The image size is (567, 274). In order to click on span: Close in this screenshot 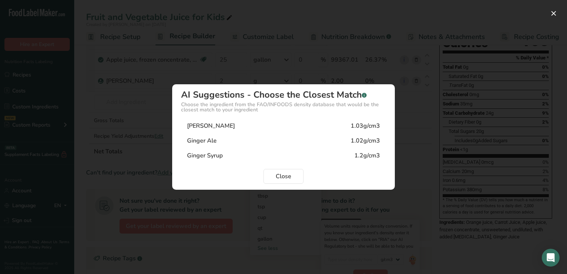, I will do `click(284, 176)`.